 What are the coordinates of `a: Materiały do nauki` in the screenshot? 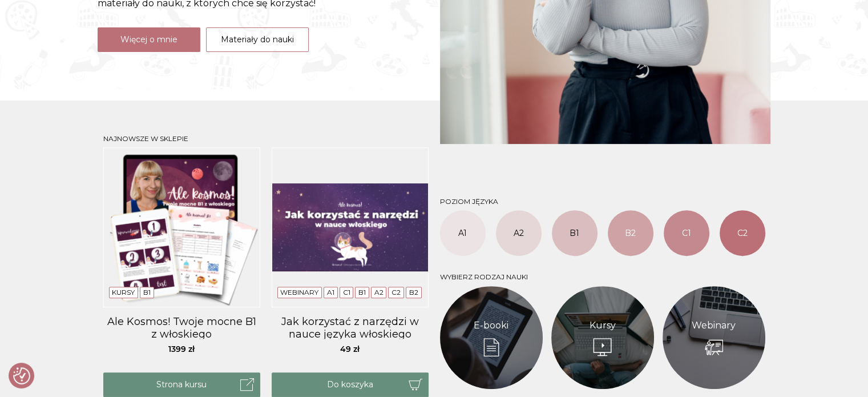 It's located at (257, 39).